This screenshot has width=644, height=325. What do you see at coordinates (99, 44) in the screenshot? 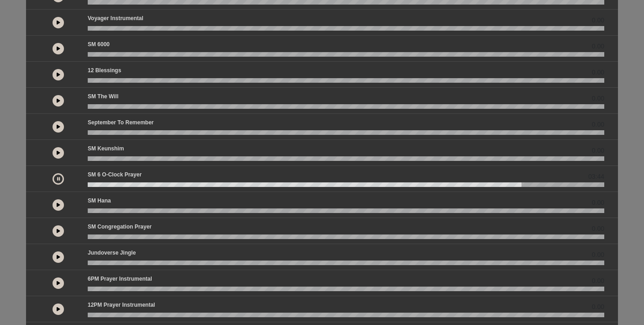
I see `p: SM 6000` at bounding box center [99, 44].